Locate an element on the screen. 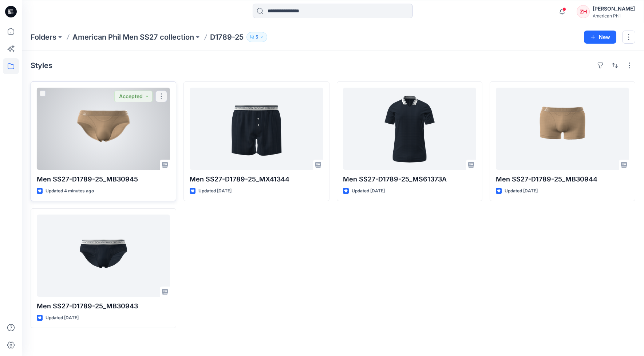 The image size is (644, 356). div: American Phil is located at coordinates (614, 16).